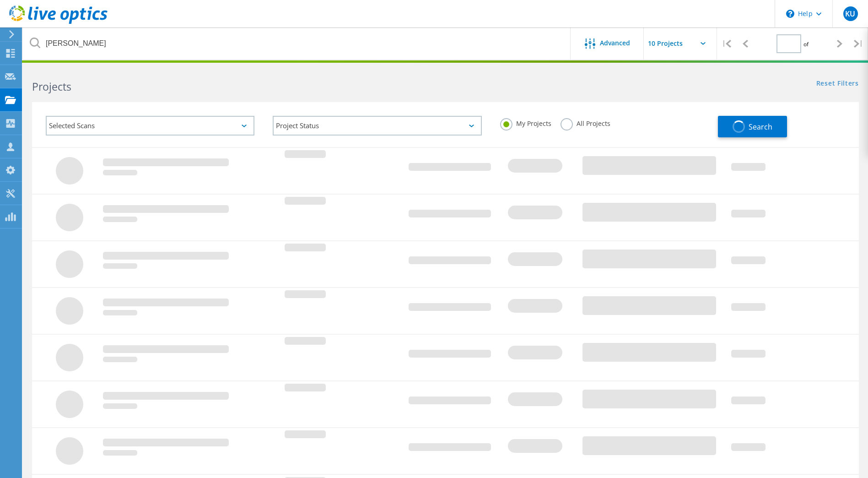 The width and height of the screenshot is (868, 478). Describe the element at coordinates (150, 125) in the screenshot. I see `div: Selected Scans` at that location.